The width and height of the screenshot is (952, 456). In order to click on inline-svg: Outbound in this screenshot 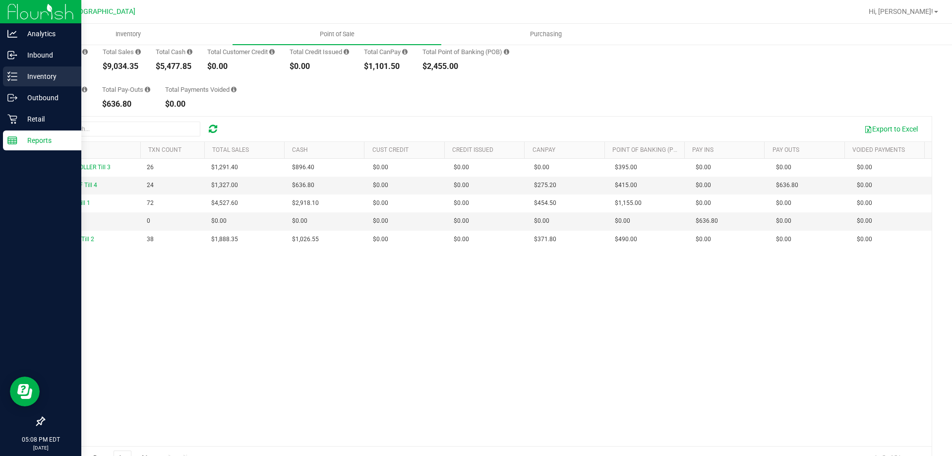, I will do `click(12, 98)`.